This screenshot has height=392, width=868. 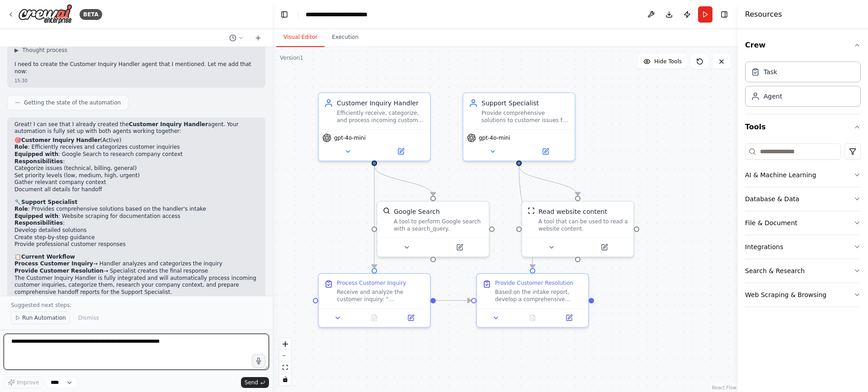 I want to click on div: Task, so click(x=770, y=72).